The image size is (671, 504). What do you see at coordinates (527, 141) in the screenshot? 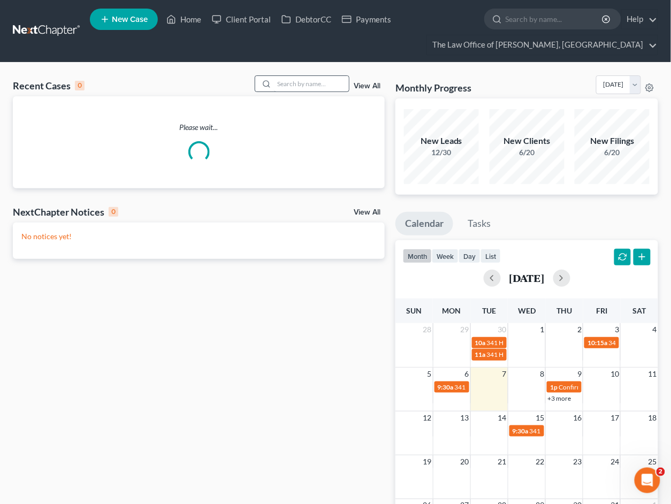
I see `div: New Clients` at bounding box center [527, 141].